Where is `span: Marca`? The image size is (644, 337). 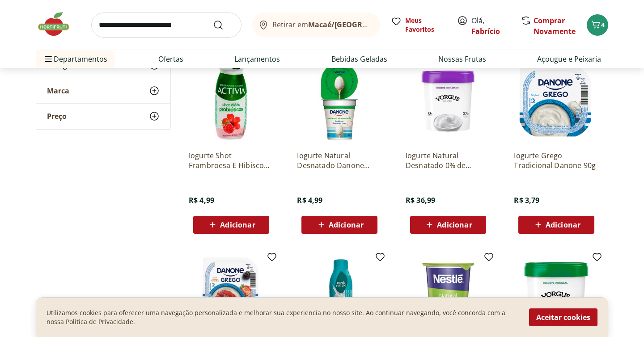
span: Marca is located at coordinates (58, 91).